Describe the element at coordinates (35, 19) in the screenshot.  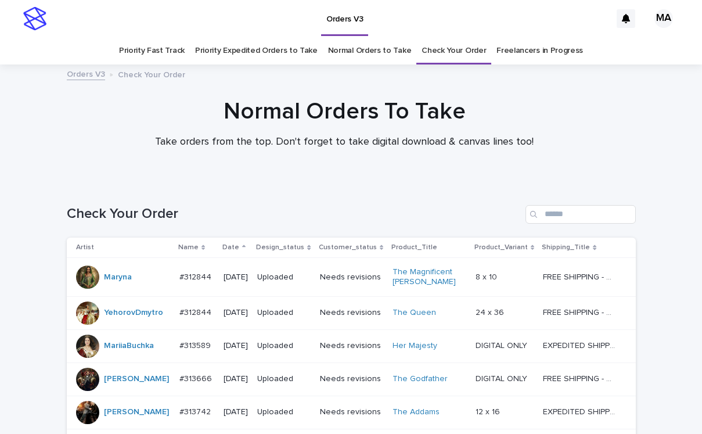
I see `img: stacker-logo-s-only.png` at that location.